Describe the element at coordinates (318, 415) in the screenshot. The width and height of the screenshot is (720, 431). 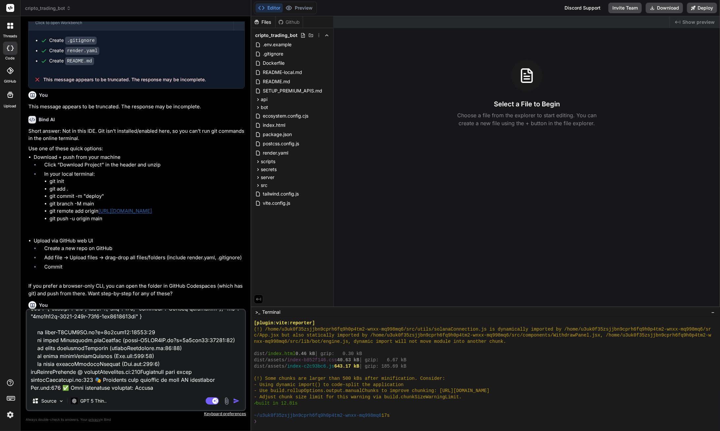
I see `span: ~/u3uk0f35zsjjbn9cprh6fq9h0p4tm2-wnxx-mq998mq6` at that location.